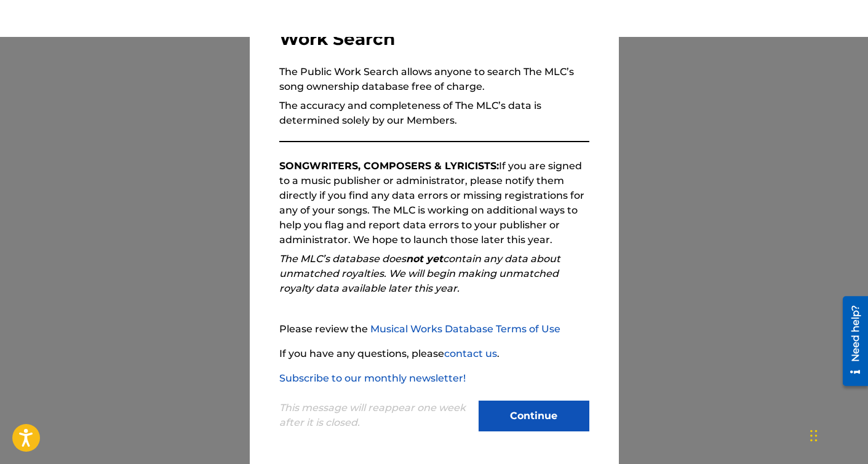  I want to click on div: Need help?, so click(22, 42).